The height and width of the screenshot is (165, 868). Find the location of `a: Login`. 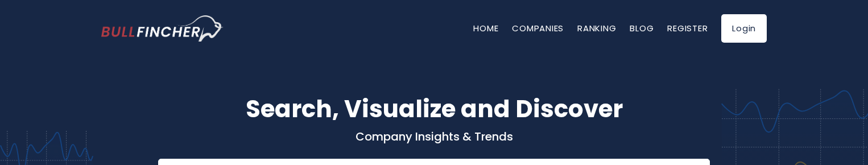

a: Login is located at coordinates (744, 28).